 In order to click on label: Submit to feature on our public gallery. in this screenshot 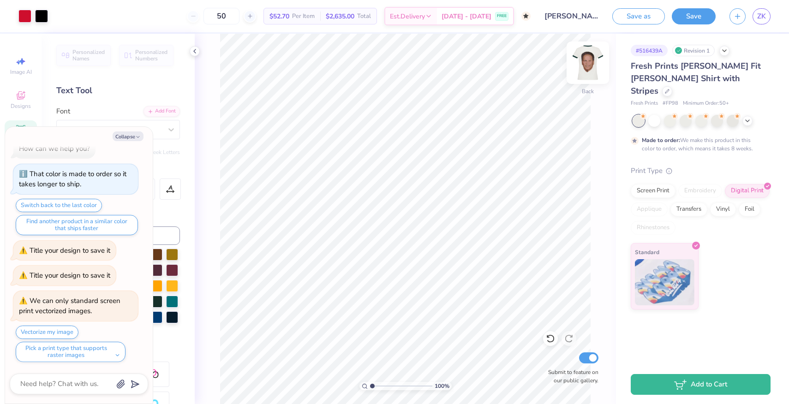, I will do `click(571, 377)`.